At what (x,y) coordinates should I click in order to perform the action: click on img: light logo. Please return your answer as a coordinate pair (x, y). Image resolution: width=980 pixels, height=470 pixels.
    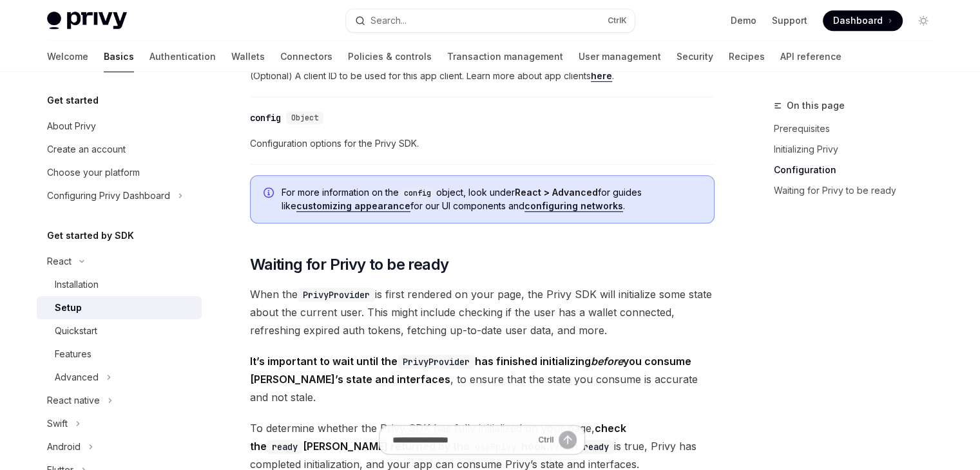
    Looking at the image, I should click on (87, 21).